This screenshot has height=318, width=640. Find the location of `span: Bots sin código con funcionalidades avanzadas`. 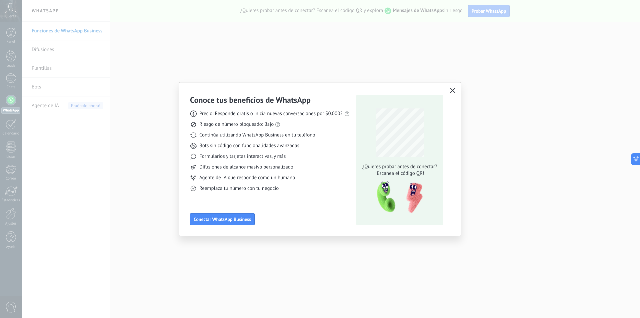

span: Bots sin código con funcionalidades avanzadas is located at coordinates (249, 146).